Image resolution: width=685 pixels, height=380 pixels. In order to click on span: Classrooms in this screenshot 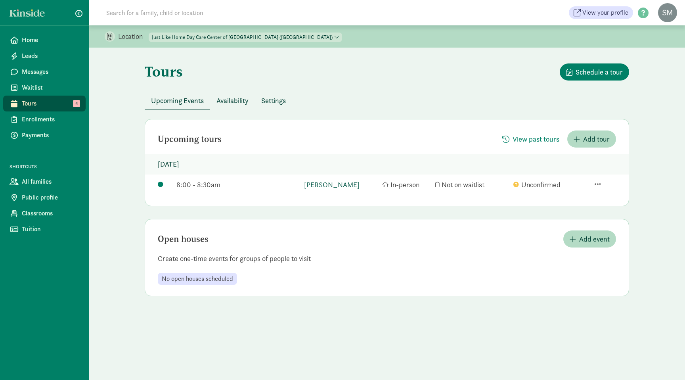, I will do `click(50, 213)`.